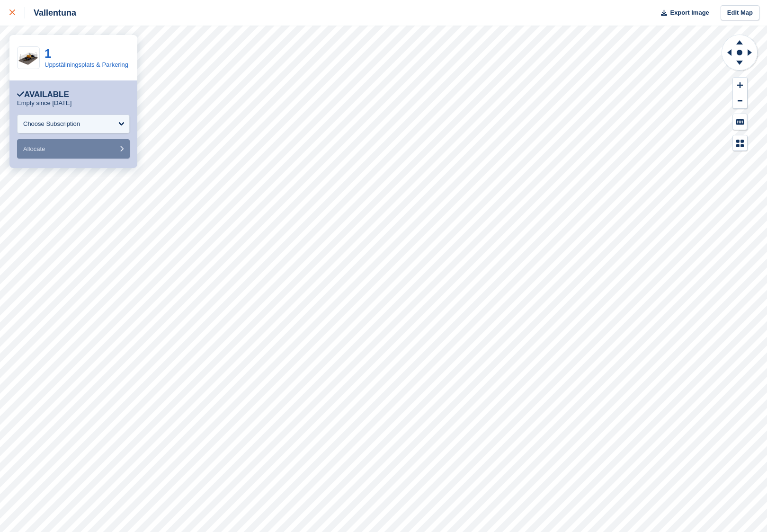  What do you see at coordinates (29, 58) in the screenshot?
I see `img: Prc.24.4_.png` at bounding box center [29, 58].